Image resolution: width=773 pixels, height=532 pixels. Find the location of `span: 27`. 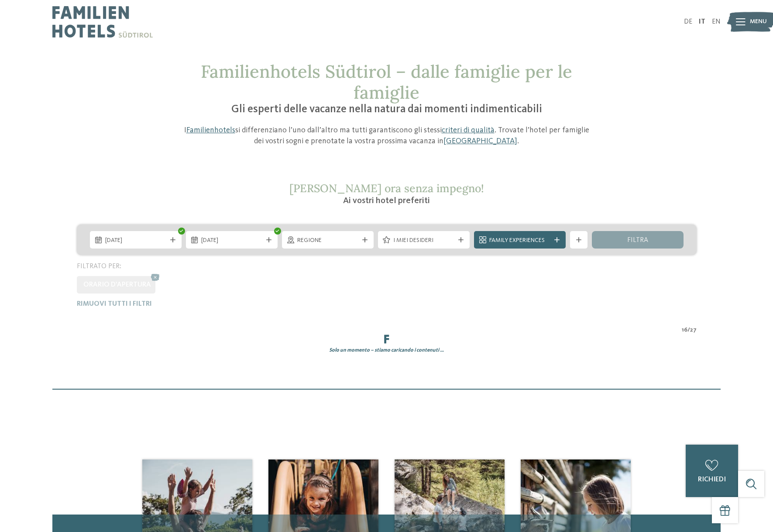

span: 27 is located at coordinates (693, 330).